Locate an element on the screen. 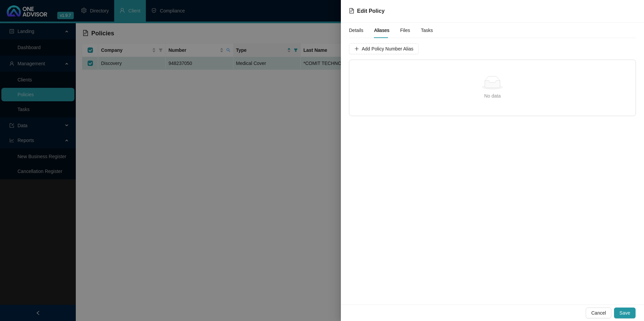  span: plus is located at coordinates (357, 49).